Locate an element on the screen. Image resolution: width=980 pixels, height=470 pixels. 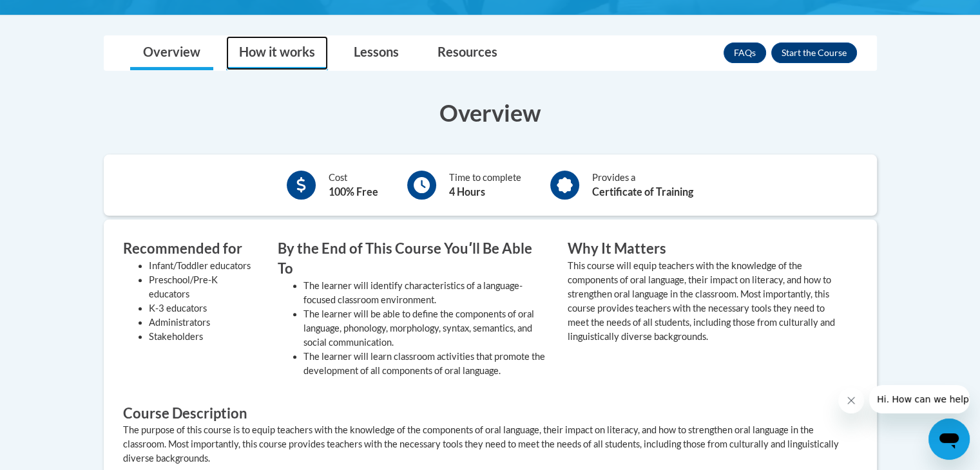
h3: Recommended for is located at coordinates (191, 249).